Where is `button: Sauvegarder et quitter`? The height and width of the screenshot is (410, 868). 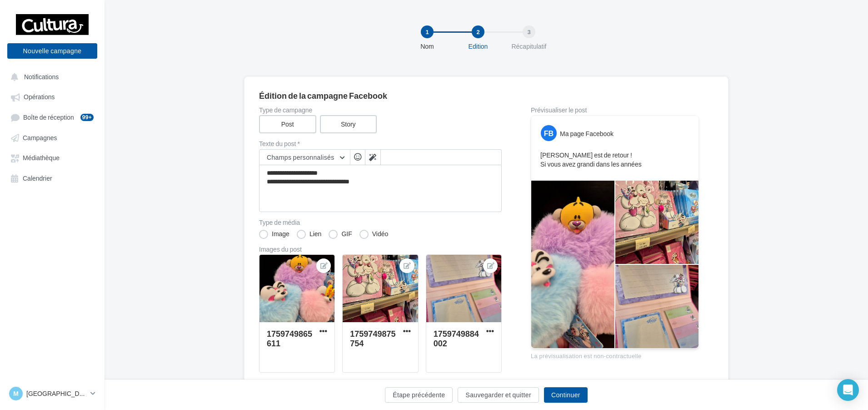
button: Sauvegarder et quitter is located at coordinates (498, 395).